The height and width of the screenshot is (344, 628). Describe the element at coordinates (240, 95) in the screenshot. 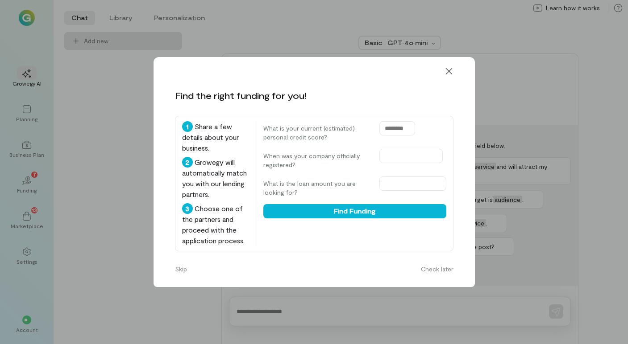

I see `div: Find the right funding for you!` at that location.